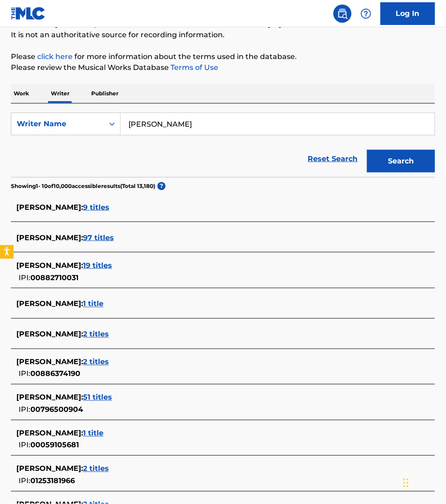 This screenshot has height=504, width=446. What do you see at coordinates (333, 159) in the screenshot?
I see `a: Reset Search` at bounding box center [333, 159].